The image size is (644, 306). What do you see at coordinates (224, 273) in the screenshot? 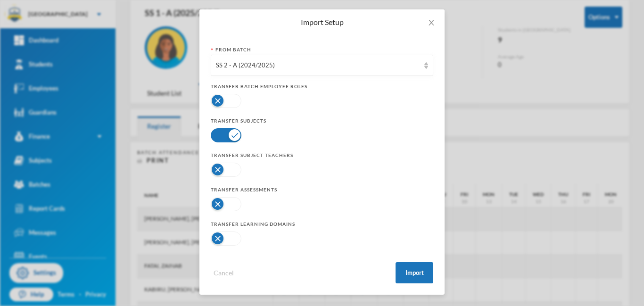
I see `button: Cancel` at bounding box center [224, 273].